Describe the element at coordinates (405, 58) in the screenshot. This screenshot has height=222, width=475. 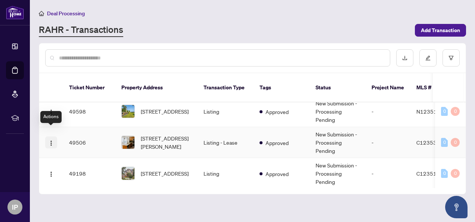
I see `span: download` at that location.